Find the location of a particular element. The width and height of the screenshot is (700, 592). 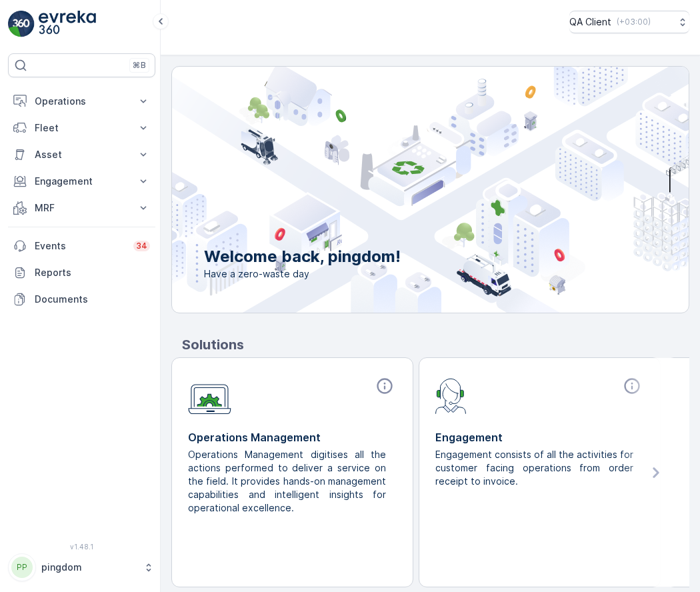

p: Operations Management is located at coordinates (292, 437).